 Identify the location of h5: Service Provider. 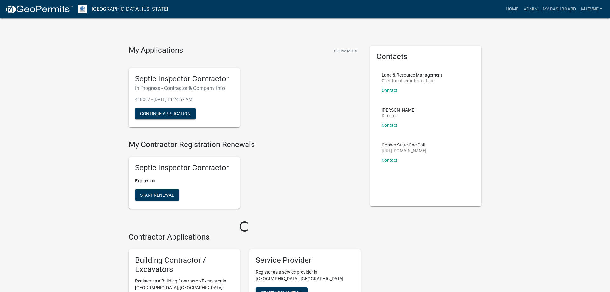
(305, 260).